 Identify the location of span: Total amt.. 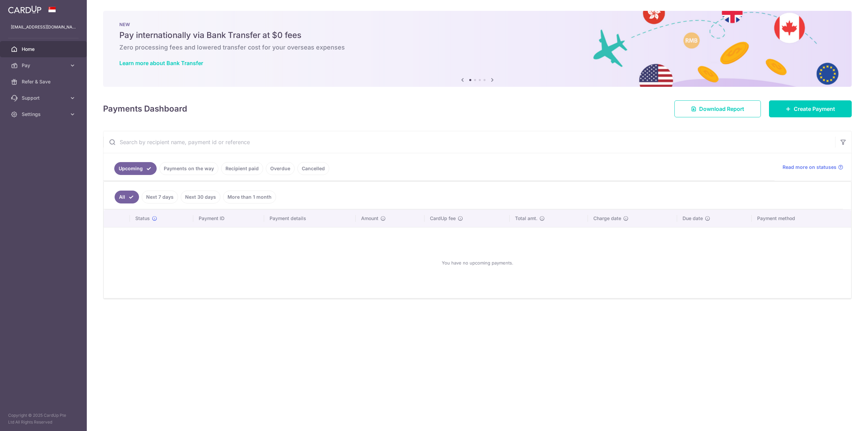
(526, 218).